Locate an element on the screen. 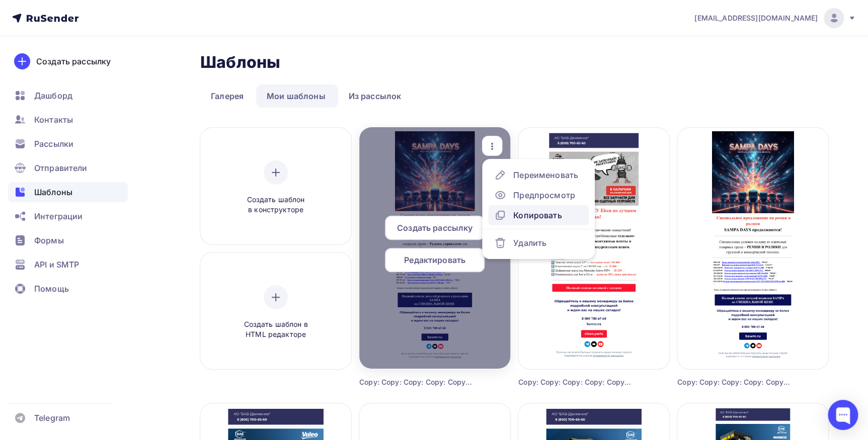 The width and height of the screenshot is (868, 440). a: Рассылки is located at coordinates (68, 144).